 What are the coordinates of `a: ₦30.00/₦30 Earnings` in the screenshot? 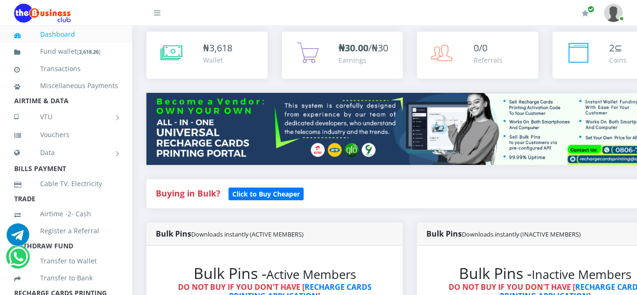 It's located at (342, 55).